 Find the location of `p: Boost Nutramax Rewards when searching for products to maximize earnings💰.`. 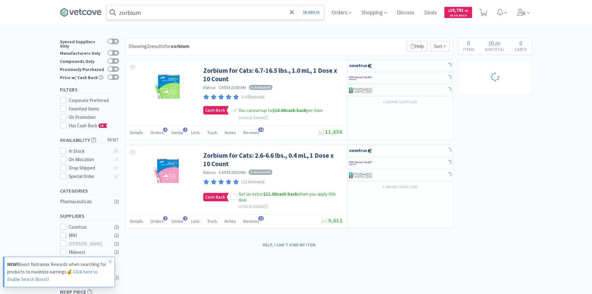

p: Boost Nutramax Rewards when searching for products to maximize earnings💰. is located at coordinates (58, 271).